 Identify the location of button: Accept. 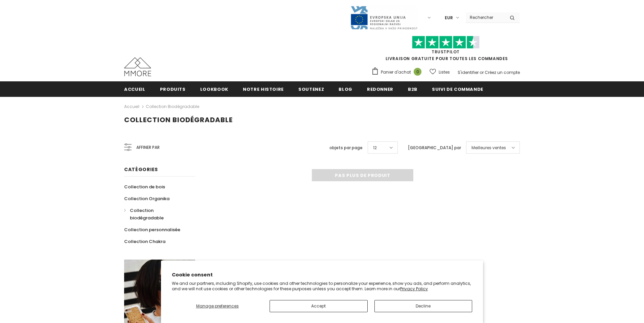
(318, 307).